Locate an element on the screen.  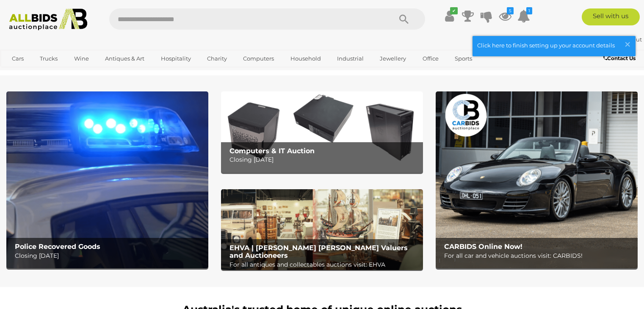
img: Computers & IT Auction is located at coordinates (322, 132).